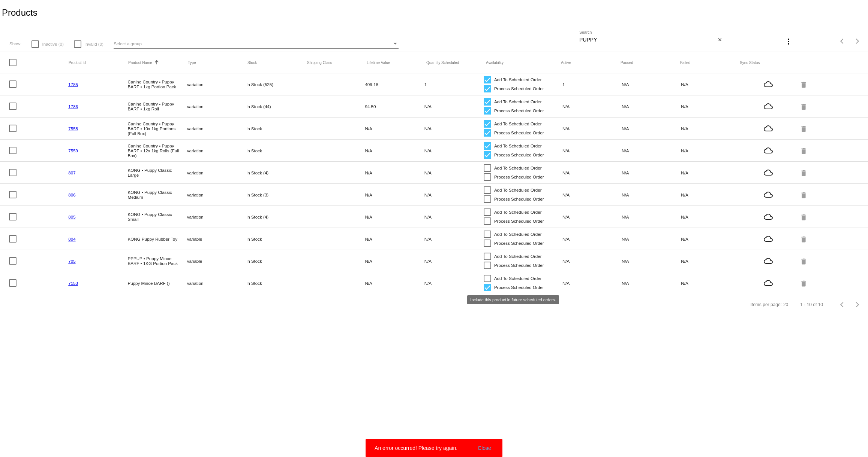  Describe the element at coordinates (786, 305) in the screenshot. I see `div: 20` at that location.